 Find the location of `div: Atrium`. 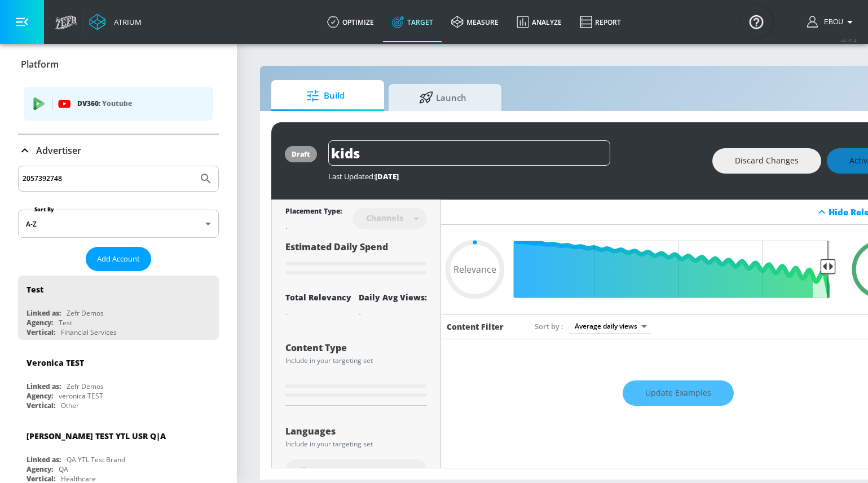

div: Atrium is located at coordinates (125, 22).